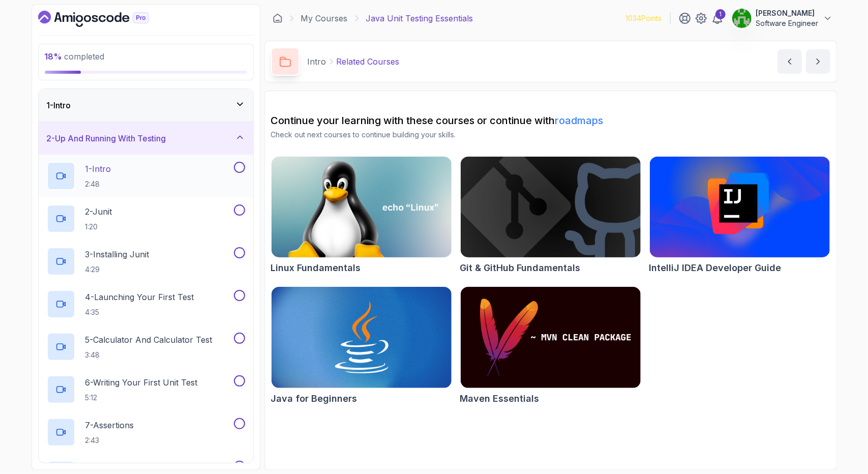 The height and width of the screenshot is (474, 868). I want to click on button: 2-Up And Running With Testing, so click(146, 139).